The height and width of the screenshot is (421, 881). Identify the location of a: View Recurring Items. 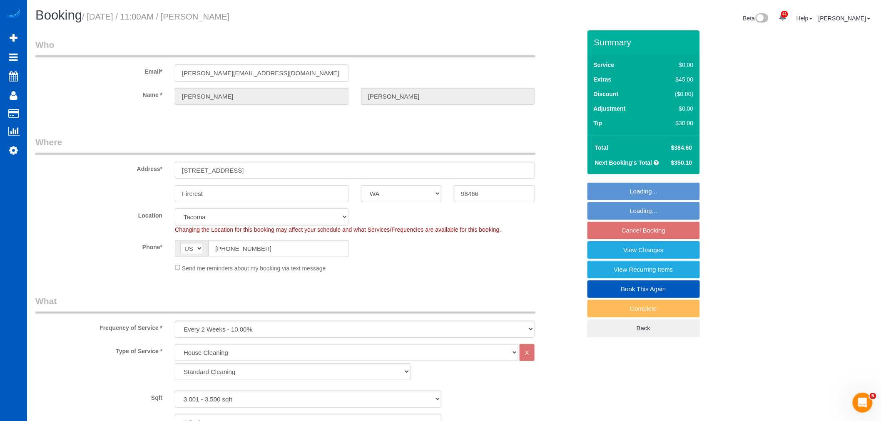
(644, 270).